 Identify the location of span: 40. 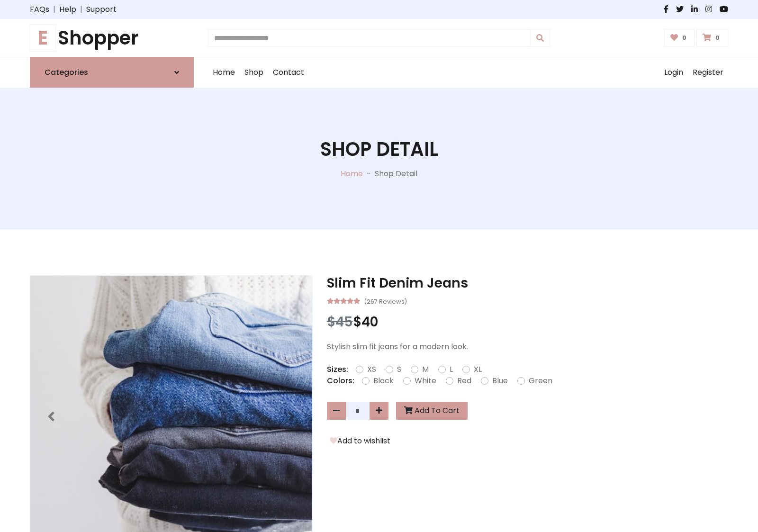
(369, 322).